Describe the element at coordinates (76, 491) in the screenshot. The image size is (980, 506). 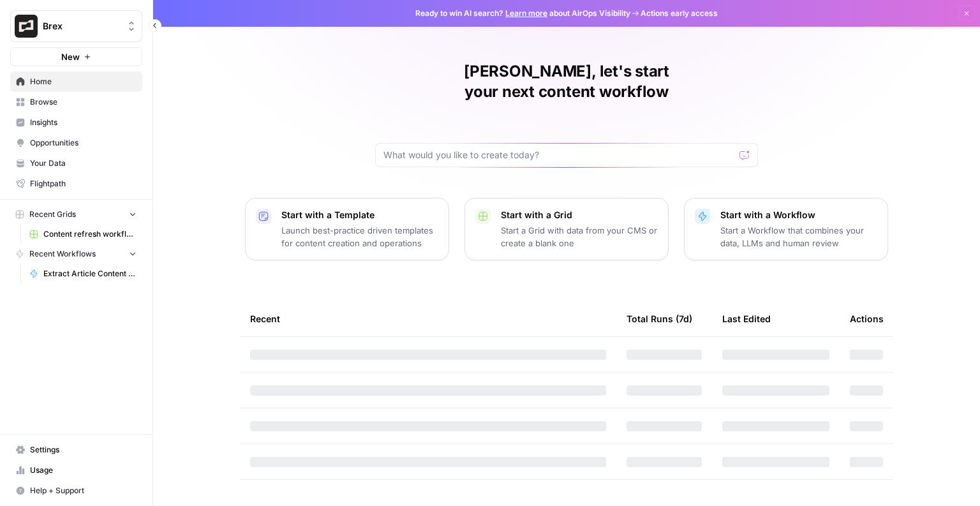
I see `button: Help + Support` at that location.